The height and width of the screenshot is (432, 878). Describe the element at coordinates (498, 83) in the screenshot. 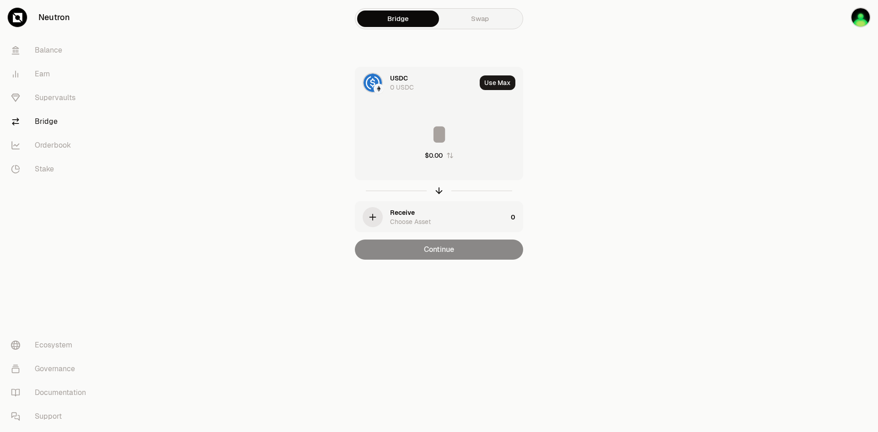

I see `button: Use Max` at that location.